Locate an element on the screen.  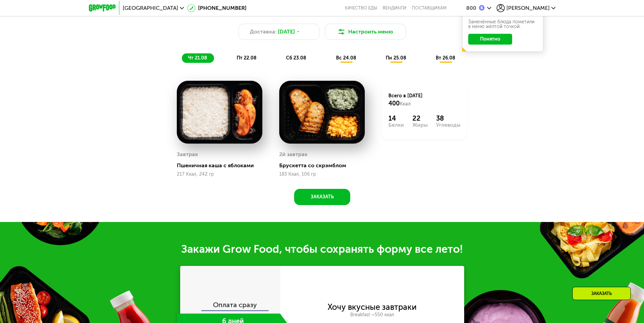
span: Доставка: is located at coordinates (263, 32).